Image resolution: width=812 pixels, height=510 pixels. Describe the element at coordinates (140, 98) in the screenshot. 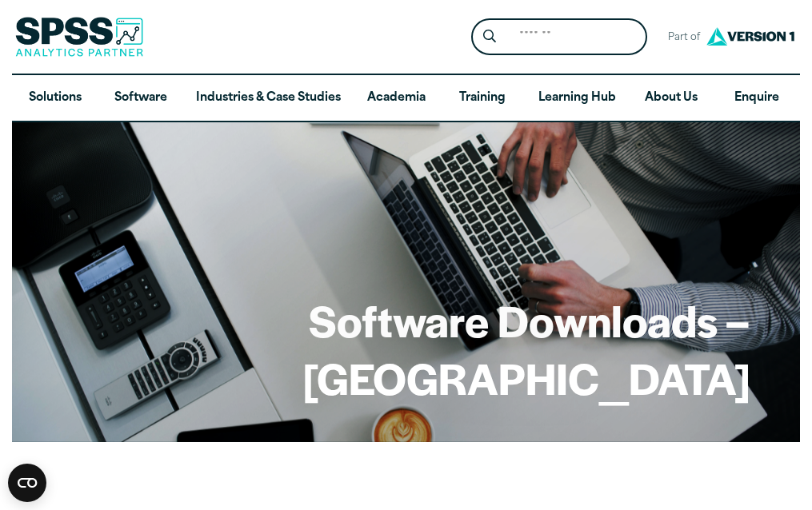

I see `a: Software` at that location.